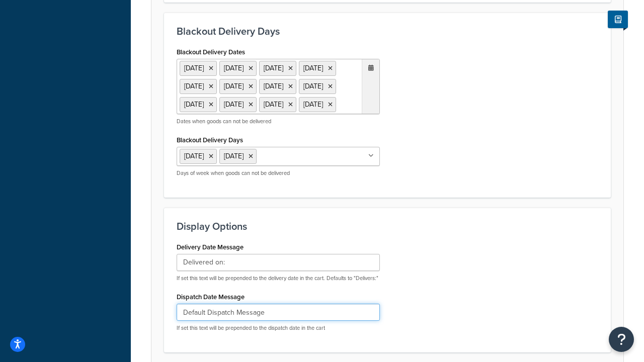 The width and height of the screenshot is (644, 362). What do you see at coordinates (211, 52) in the screenshot?
I see `label: Blackout Delivery Dates` at bounding box center [211, 52].